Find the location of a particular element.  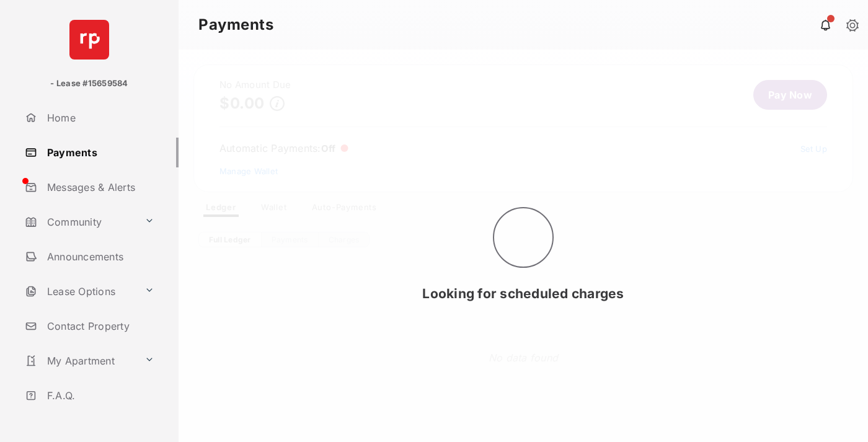

a: Payments is located at coordinates (99, 153).